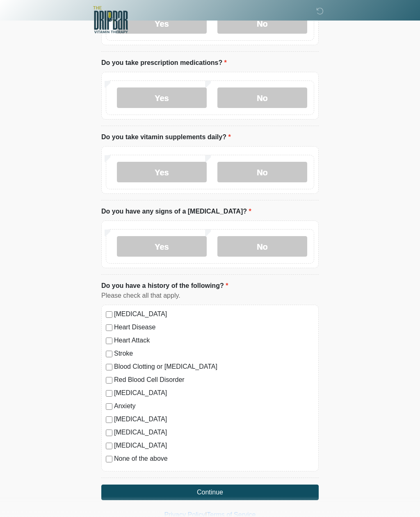 This screenshot has width=420, height=517. What do you see at coordinates (166, 137) in the screenshot?
I see `label: Do you take vitamin supplements daily?` at bounding box center [166, 137].